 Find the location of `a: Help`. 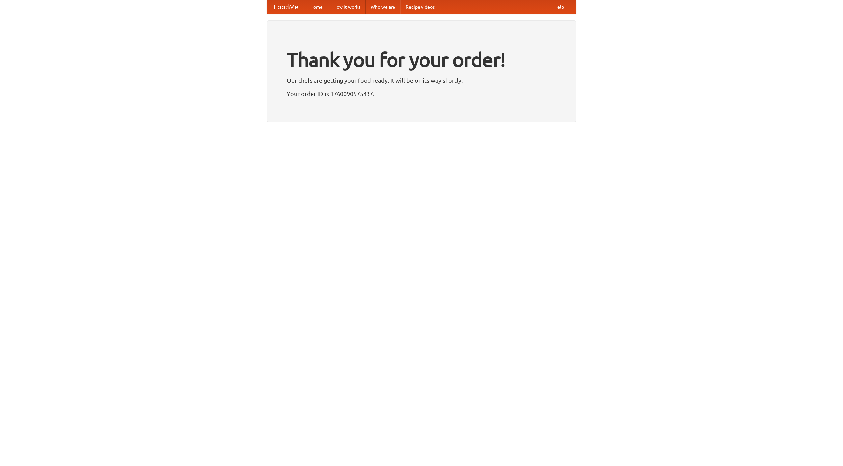

a: Help is located at coordinates (559, 7).